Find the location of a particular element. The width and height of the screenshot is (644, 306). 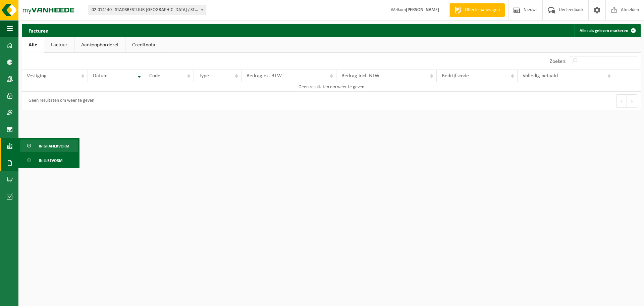

span: Code is located at coordinates (155, 76).